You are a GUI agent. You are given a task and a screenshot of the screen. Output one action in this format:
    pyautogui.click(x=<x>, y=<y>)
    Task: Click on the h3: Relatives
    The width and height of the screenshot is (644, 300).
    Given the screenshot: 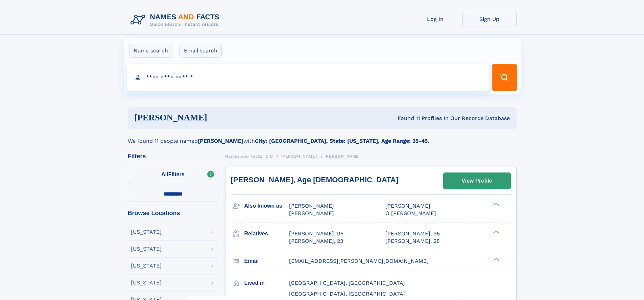 What is the action you would take?
    pyautogui.click(x=267, y=234)
    